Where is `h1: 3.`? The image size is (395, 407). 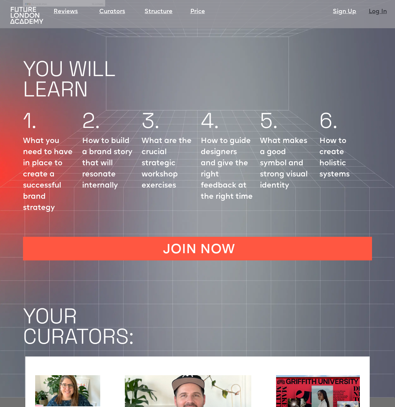
h1: 3. is located at coordinates (150, 121).